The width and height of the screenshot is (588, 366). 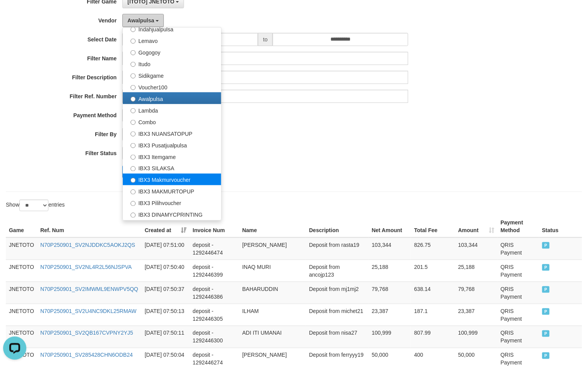 What do you see at coordinates (89, 289) in the screenshot?
I see `a: N70P250901_SV2IMWML9ENWPV5QQ` at bounding box center [89, 289].